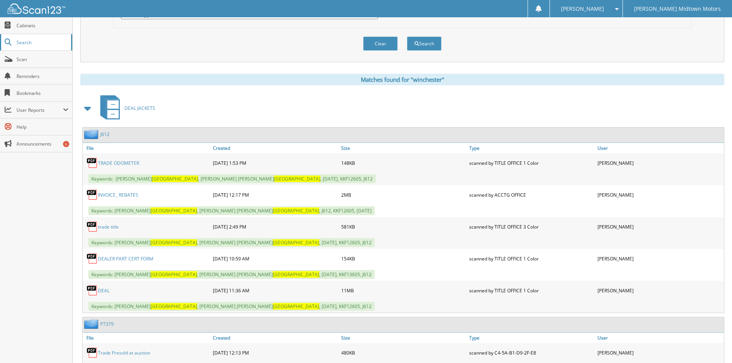 This screenshot has width=732, height=363. Describe the element at coordinates (140, 108) in the screenshot. I see `span: DEAL JACKETS` at that location.